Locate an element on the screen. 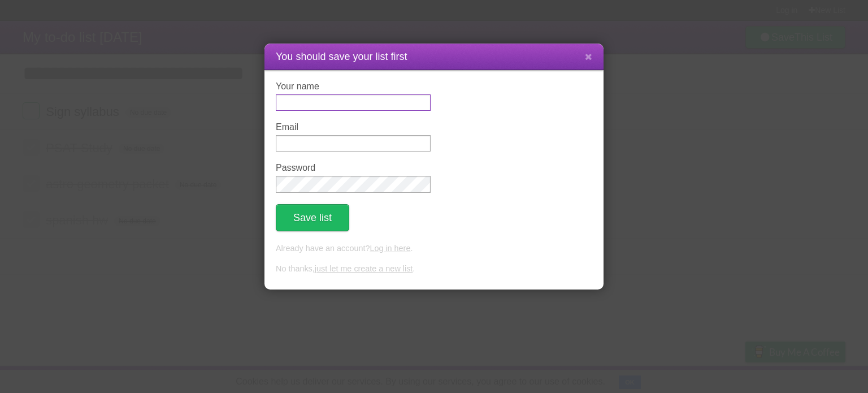  label: Password is located at coordinates (353, 168).